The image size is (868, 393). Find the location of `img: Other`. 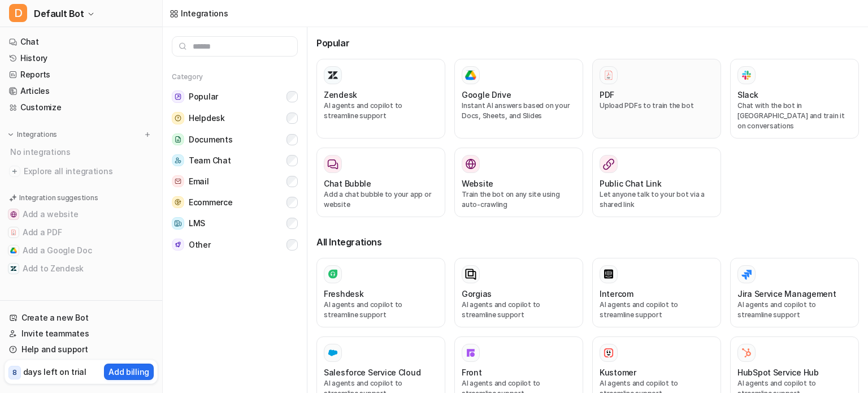

img: Other is located at coordinates (178, 244).